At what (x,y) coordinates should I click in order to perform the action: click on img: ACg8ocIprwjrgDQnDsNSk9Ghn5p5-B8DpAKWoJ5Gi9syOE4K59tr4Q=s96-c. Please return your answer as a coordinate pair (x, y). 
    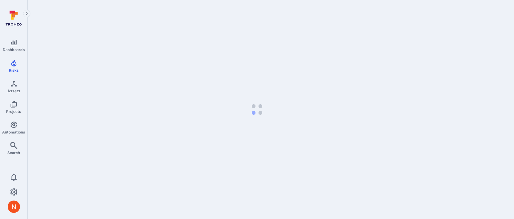
    Looking at the image, I should click on (14, 206).